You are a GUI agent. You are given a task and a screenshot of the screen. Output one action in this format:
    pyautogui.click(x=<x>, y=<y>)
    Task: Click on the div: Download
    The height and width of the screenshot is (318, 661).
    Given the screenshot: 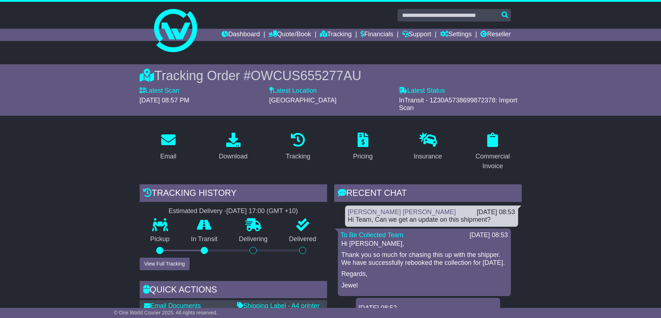 What is the action you would take?
    pyautogui.click(x=233, y=156)
    